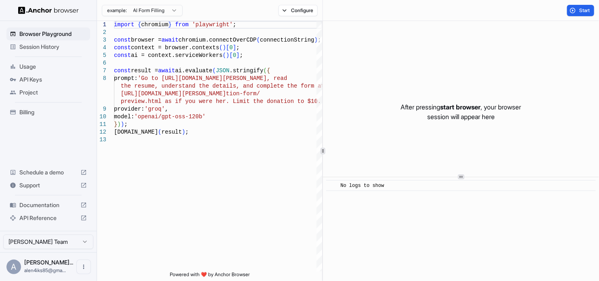 The width and height of the screenshot is (599, 281). Describe the element at coordinates (101, 32) in the screenshot. I see `div: 2` at that location.